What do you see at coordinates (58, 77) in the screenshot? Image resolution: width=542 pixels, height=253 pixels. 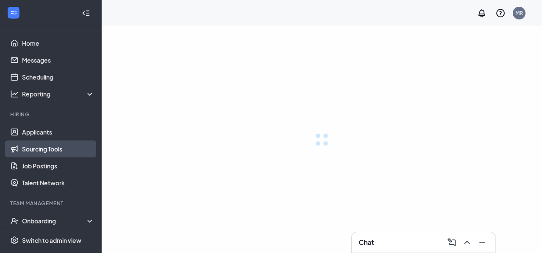 I see `a: Scheduling` at bounding box center [58, 77].